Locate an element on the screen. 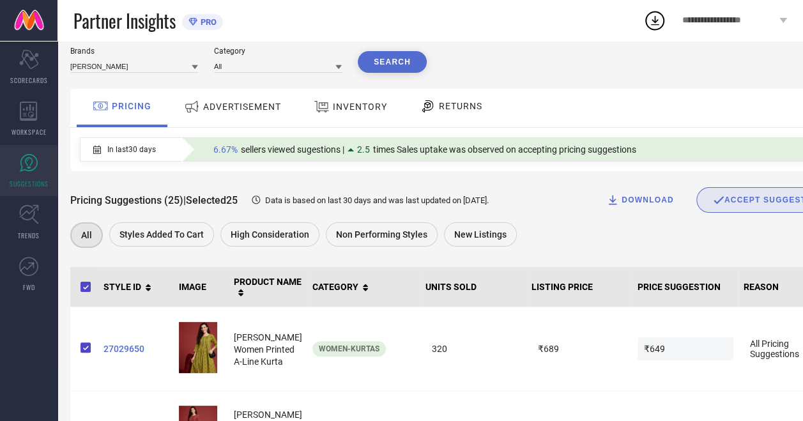 This screenshot has height=421, width=803. span: SCORECARDS is located at coordinates (29, 80).